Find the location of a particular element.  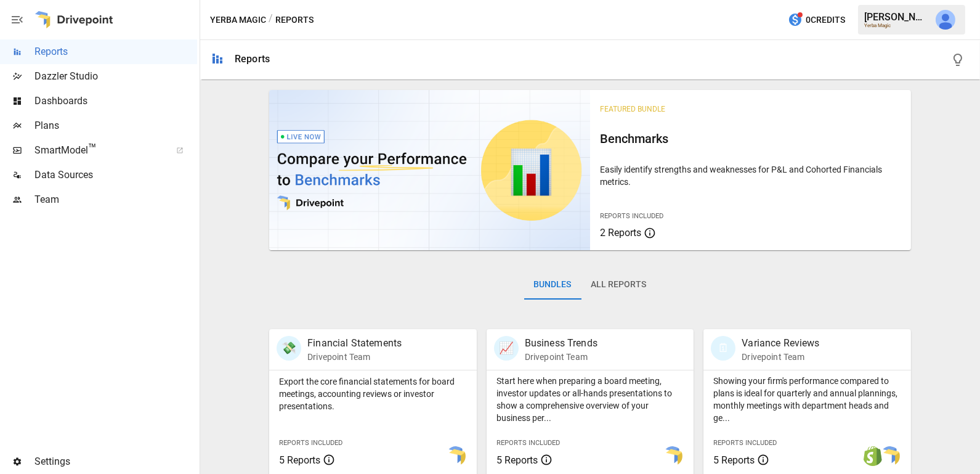

button: Yerba Magic is located at coordinates (238, 19).